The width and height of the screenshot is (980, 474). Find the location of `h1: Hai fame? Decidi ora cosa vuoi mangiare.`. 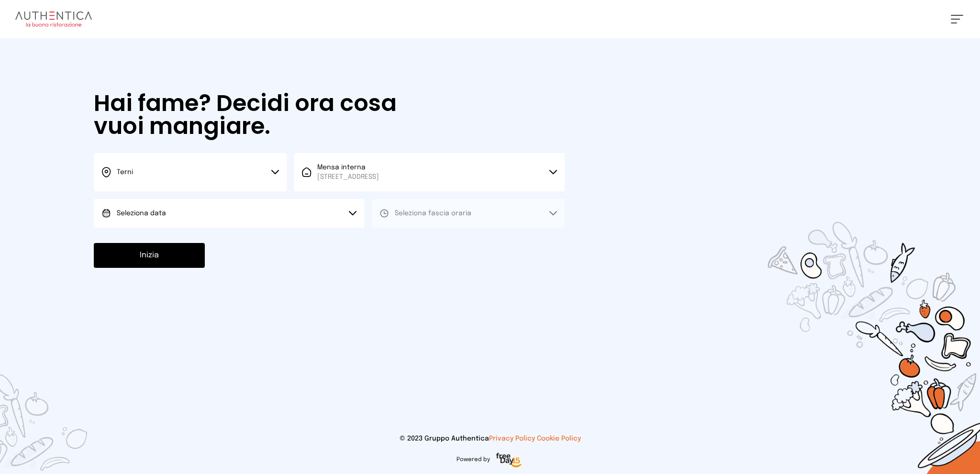

h1: Hai fame? Decidi ora cosa vuoi mangiare. is located at coordinates (271, 115).